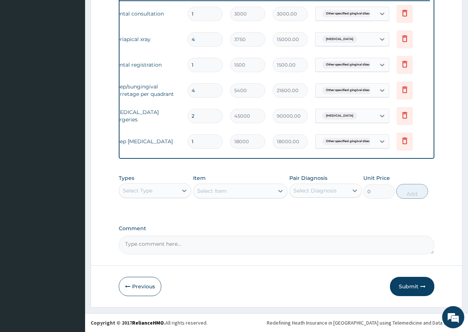 The image size is (468, 332). What do you see at coordinates (147, 65) in the screenshot?
I see `td: dental registration` at bounding box center [147, 65].